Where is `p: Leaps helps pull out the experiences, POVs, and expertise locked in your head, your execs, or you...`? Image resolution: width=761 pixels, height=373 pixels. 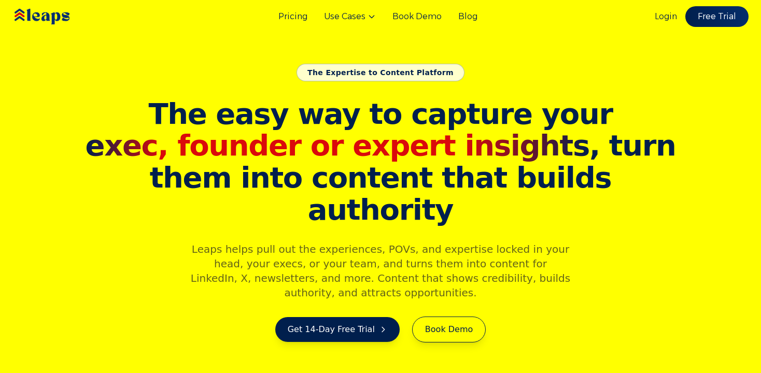
p: Leaps helps pull out the experiences, POVs, and expertise locked in your head, your execs, or you... is located at coordinates (380, 271).